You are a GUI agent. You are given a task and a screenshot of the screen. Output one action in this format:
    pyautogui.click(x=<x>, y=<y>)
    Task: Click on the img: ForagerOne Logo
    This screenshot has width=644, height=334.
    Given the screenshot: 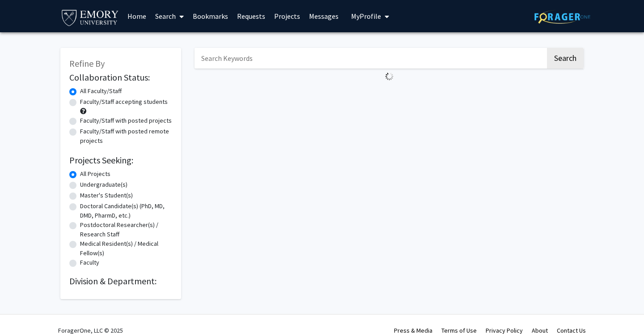 What is the action you would take?
    pyautogui.click(x=562, y=16)
    